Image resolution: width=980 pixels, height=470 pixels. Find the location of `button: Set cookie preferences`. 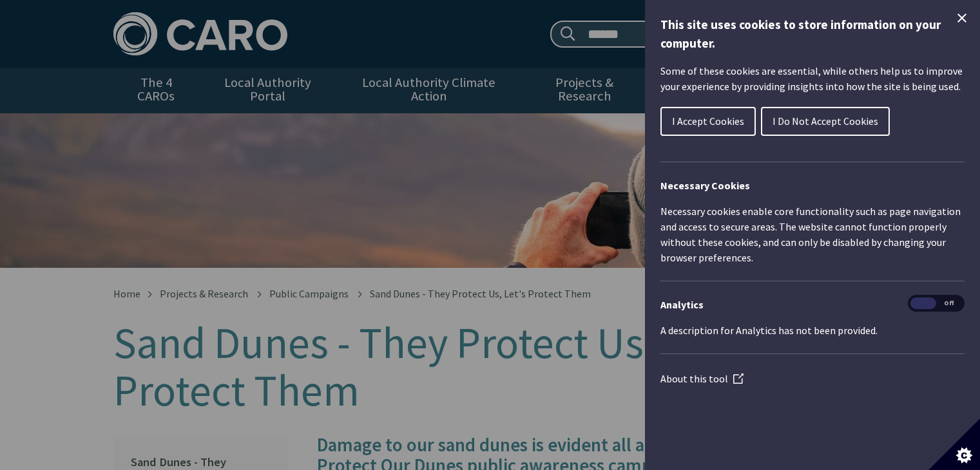

button: Set cookie preferences is located at coordinates (954, 444).